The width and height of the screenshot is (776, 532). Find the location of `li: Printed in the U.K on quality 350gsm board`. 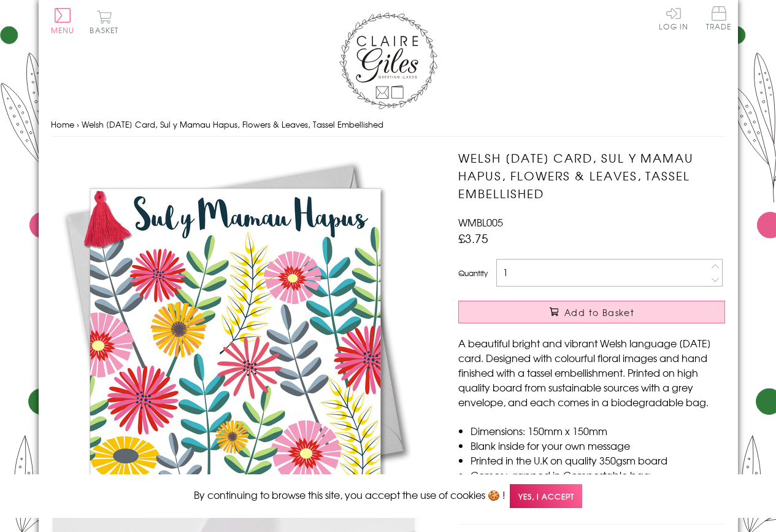

li: Printed in the U.K on quality 350gsm board is located at coordinates (597, 460).